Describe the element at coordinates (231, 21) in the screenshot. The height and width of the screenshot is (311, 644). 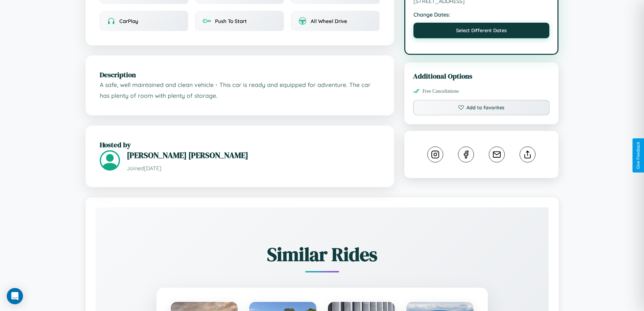
I see `span: Push To Start` at that location.